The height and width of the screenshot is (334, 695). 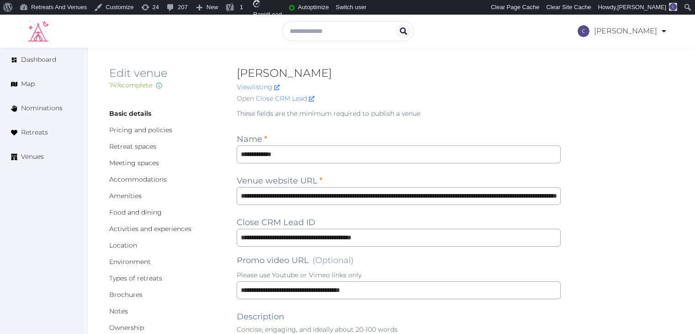 I want to click on span: Clear Site Cache, so click(x=569, y=7).